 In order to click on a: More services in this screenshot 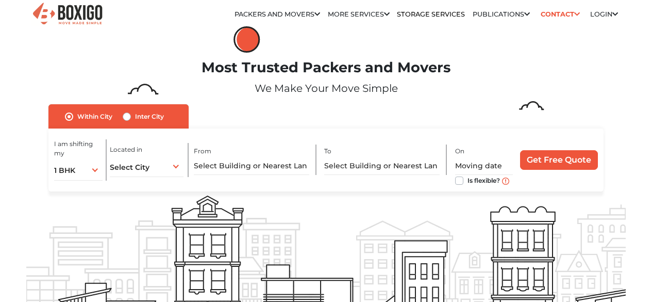, I will do `click(359, 14)`.